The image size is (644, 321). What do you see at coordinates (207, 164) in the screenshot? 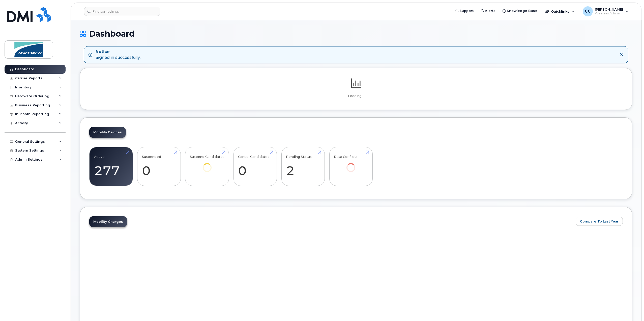
I see `a: Suspend Candidates` at bounding box center [207, 164].